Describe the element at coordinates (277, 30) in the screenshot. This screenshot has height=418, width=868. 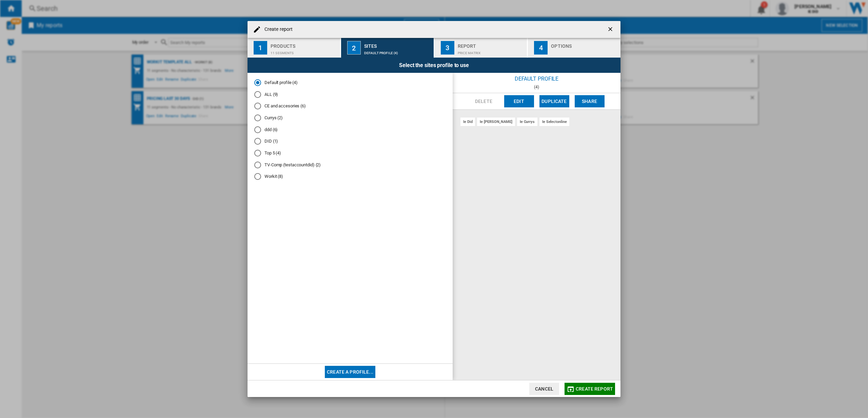
I see `h4: Create report` at that location.